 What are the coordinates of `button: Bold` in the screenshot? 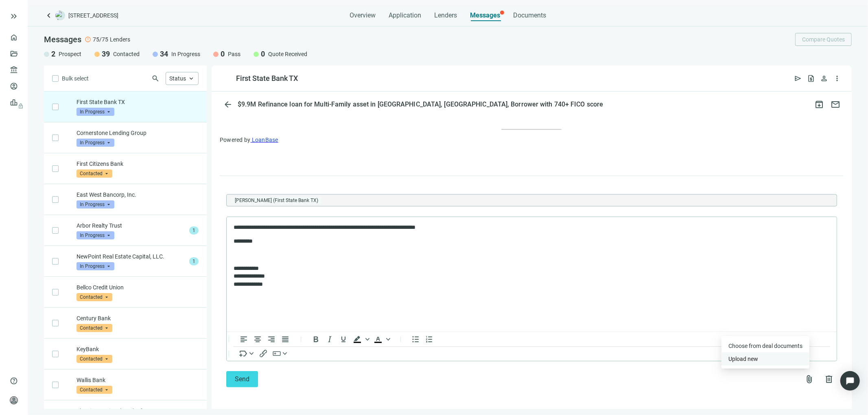 It's located at (316, 339).